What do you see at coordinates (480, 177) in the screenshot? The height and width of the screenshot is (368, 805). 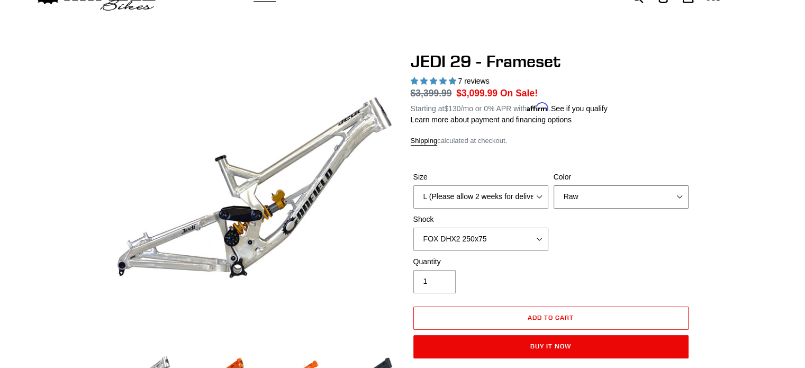 I see `label: Size` at bounding box center [480, 177].